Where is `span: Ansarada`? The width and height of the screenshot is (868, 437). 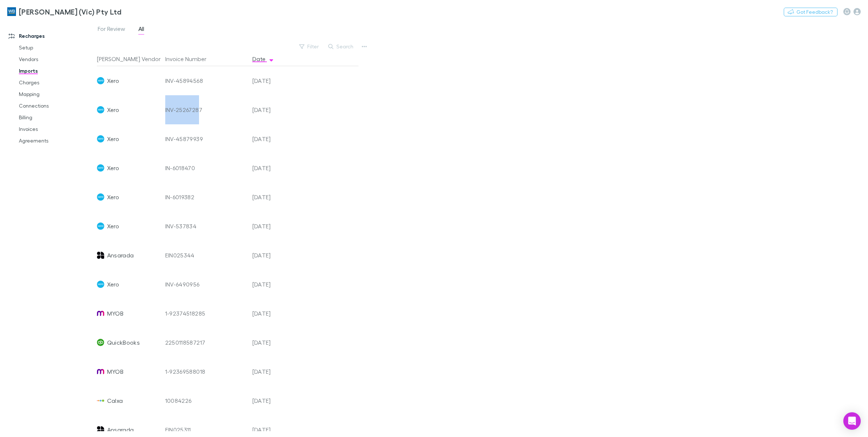
span: Ansarada is located at coordinates (120, 255).